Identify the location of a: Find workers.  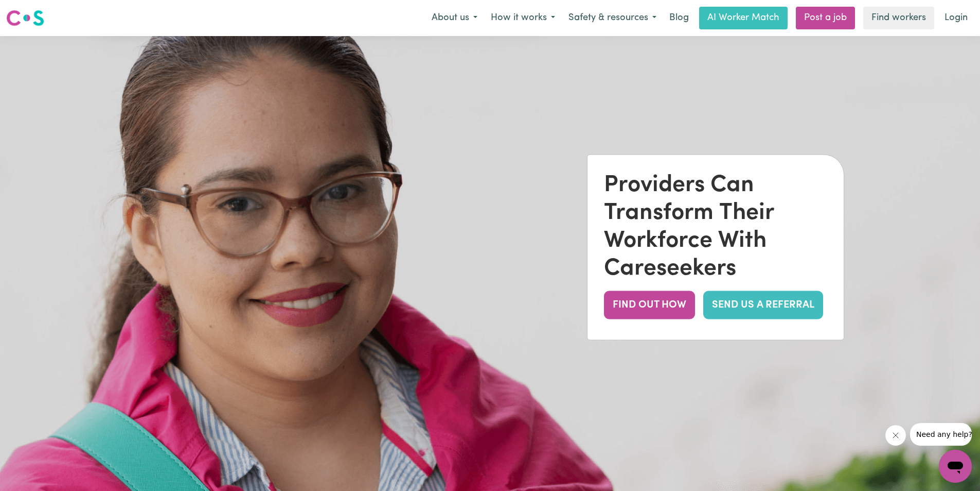
(899, 18).